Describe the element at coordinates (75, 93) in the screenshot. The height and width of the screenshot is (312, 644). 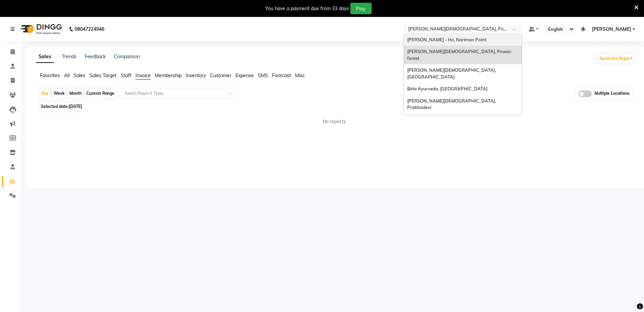
I see `div: Month` at that location.